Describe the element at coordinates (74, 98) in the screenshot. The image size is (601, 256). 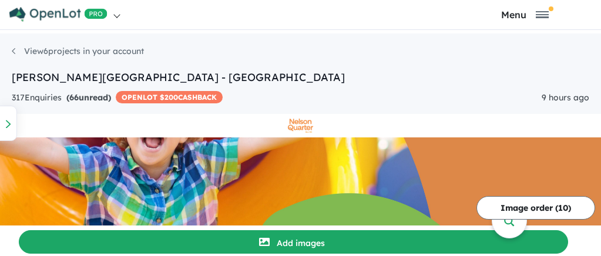
I see `span: 66` at that location.